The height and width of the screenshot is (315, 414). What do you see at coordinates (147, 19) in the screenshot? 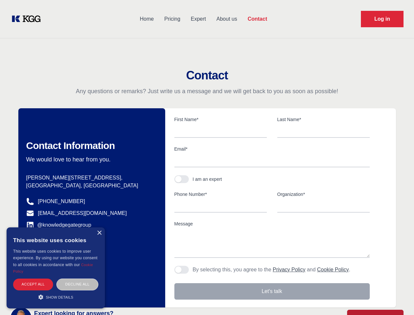
I see `a: Home` at bounding box center [147, 19].